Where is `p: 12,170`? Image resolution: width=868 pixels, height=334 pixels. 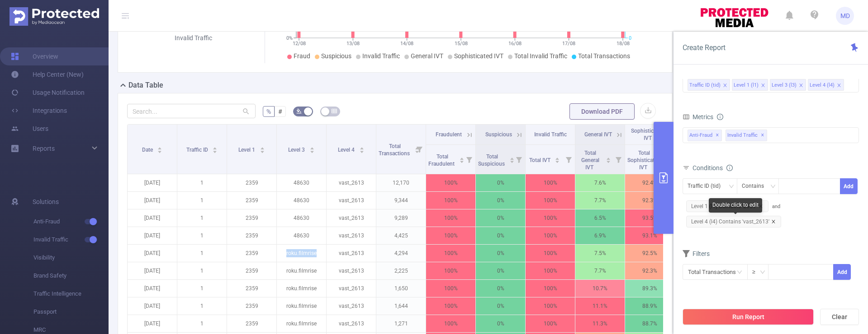
p: 12,170 is located at coordinates (401, 183).